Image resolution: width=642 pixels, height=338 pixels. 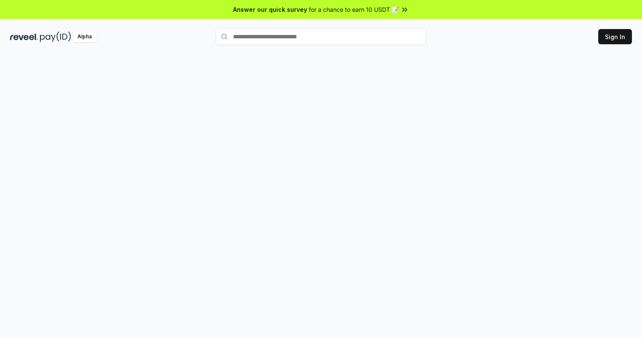 What do you see at coordinates (56, 37) in the screenshot?
I see `img: pay_id` at bounding box center [56, 37].